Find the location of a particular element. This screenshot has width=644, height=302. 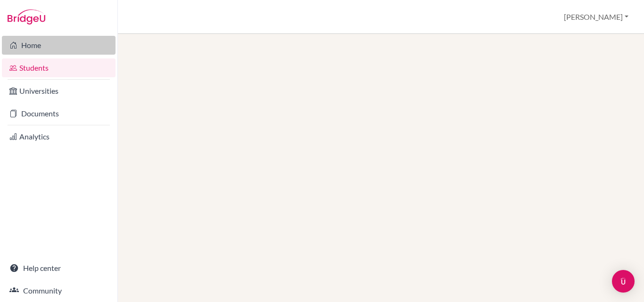

img: Bridge-U is located at coordinates (26, 17).